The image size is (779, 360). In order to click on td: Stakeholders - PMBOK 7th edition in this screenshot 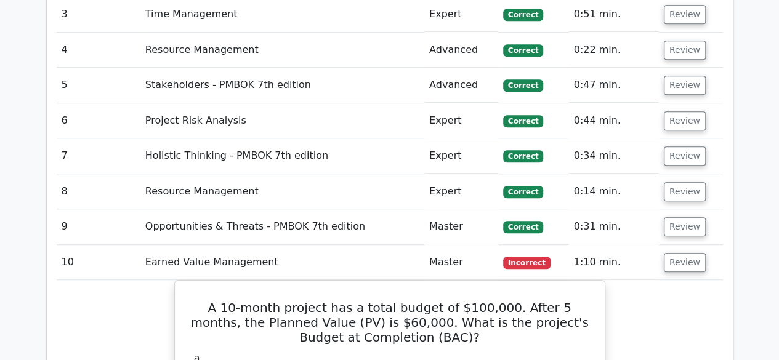, I will do `click(282, 85)`.